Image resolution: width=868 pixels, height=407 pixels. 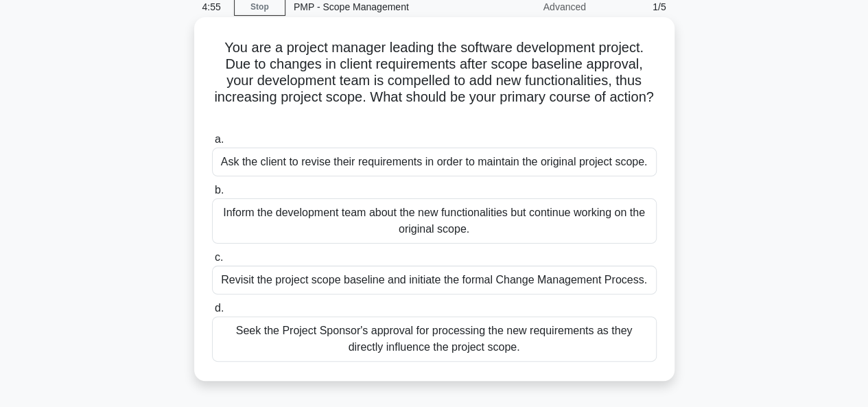 What do you see at coordinates (434, 162) in the screenshot?
I see `div: Ask the client to revise their requirements in order to maintain the original project scope.` at bounding box center [434, 162].